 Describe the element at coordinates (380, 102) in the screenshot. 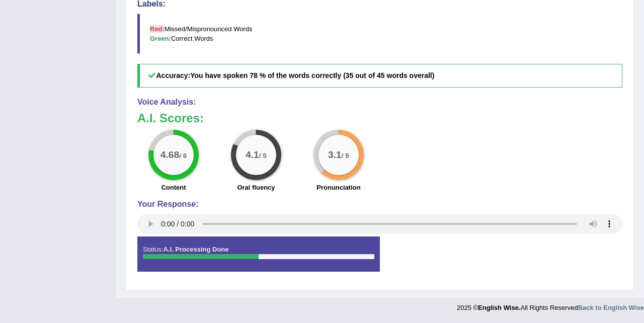

I see `h4: Voice Analysis:` at that location.